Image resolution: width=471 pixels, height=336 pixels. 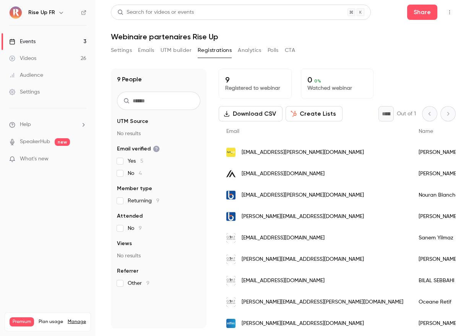 I want to click on h6: Rise Up FR, so click(x=42, y=13).